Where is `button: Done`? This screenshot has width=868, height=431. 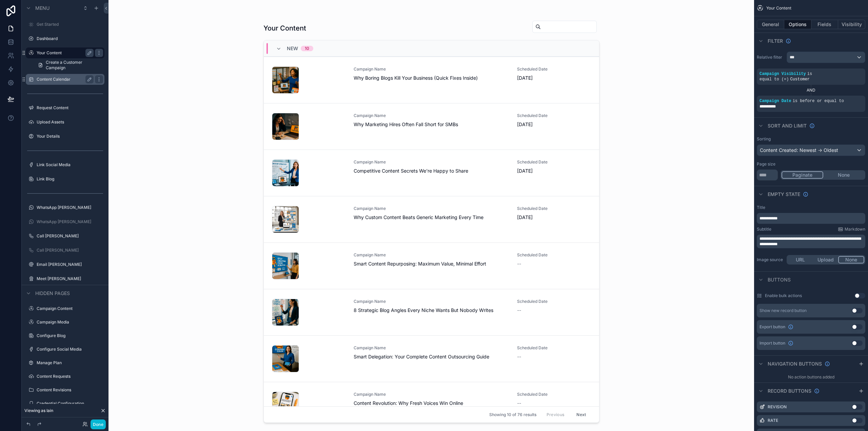 button: Done is located at coordinates (98, 425).